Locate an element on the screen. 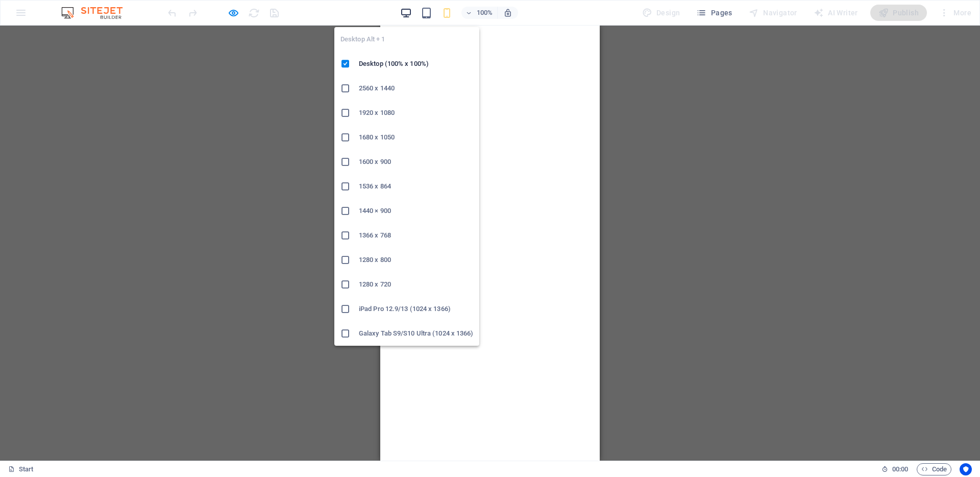 Image resolution: width=980 pixels, height=477 pixels. h6: Session time is located at coordinates (894, 469).